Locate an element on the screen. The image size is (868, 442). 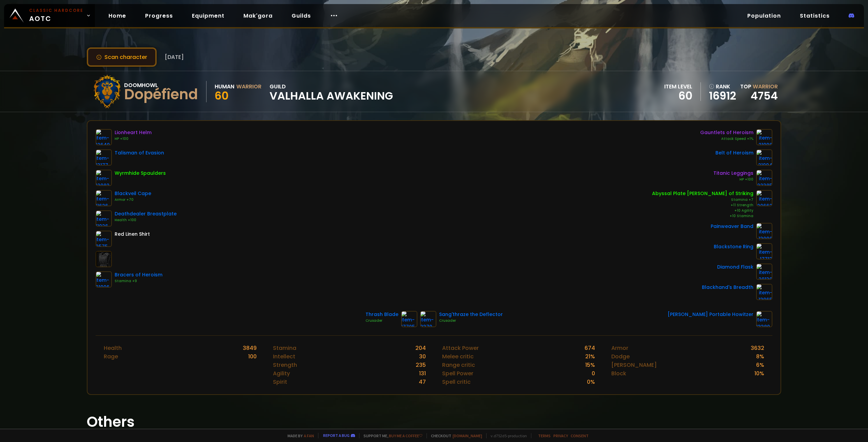
span: Warrior is located at coordinates (765, 87).